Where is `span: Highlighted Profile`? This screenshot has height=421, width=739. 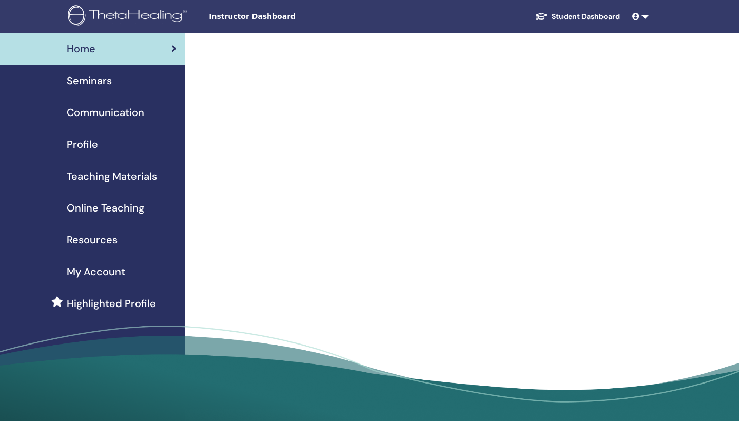 span: Highlighted Profile is located at coordinates (111, 303).